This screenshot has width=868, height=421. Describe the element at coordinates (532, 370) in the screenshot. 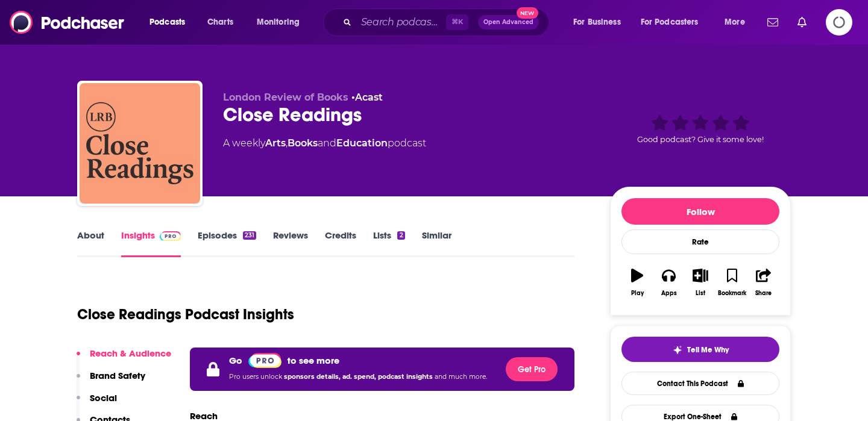

I see `button: Get Pro` at that location.